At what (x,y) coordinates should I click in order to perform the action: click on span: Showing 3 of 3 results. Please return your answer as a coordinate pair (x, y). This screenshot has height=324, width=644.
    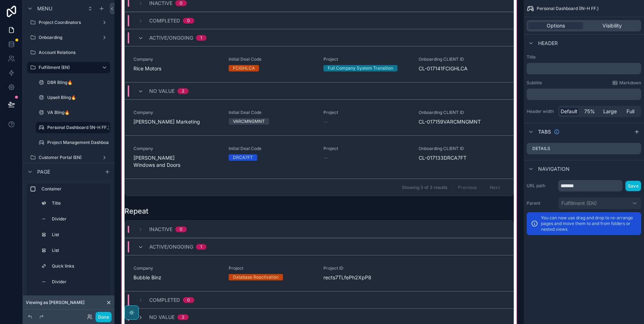
    Looking at the image, I should click on (424, 188).